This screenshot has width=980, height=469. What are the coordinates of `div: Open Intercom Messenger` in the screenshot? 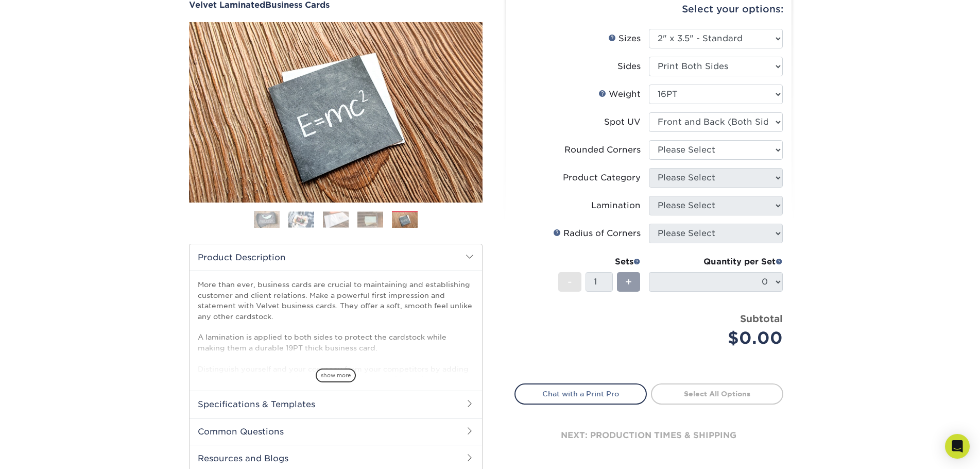 It's located at (957, 446).